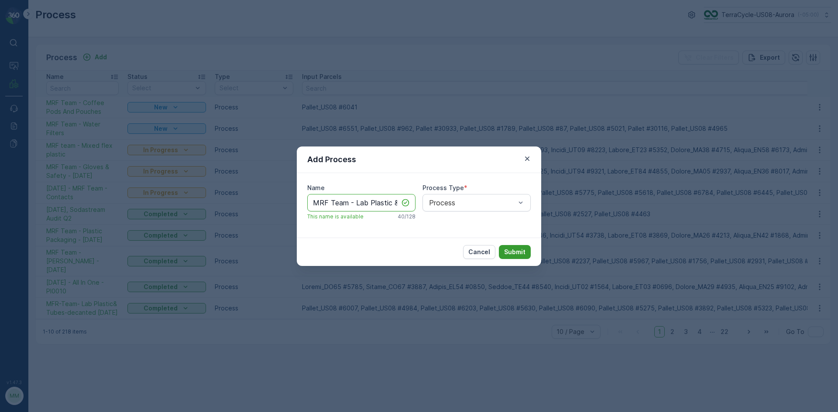 The image size is (838, 412). Describe the element at coordinates (443, 188) in the screenshot. I see `label: Process Type` at that location.